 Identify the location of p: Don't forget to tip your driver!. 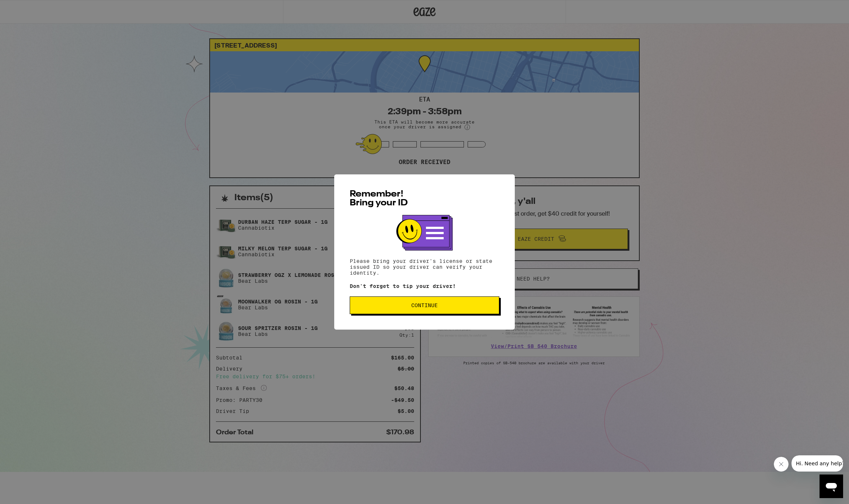
(425, 286).